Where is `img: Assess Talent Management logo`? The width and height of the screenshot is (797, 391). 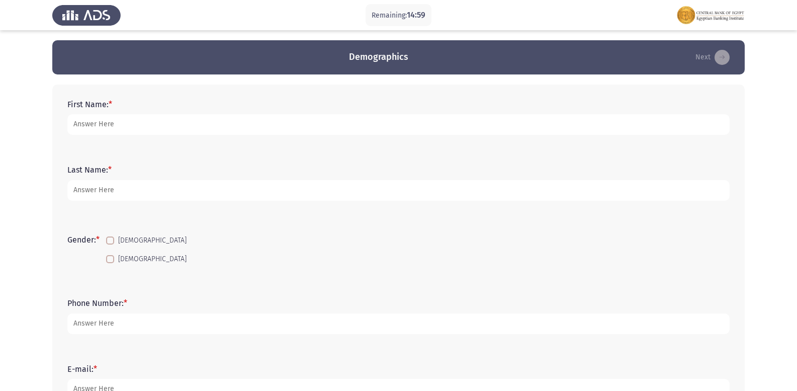 img: Assess Talent Management logo is located at coordinates (87, 15).